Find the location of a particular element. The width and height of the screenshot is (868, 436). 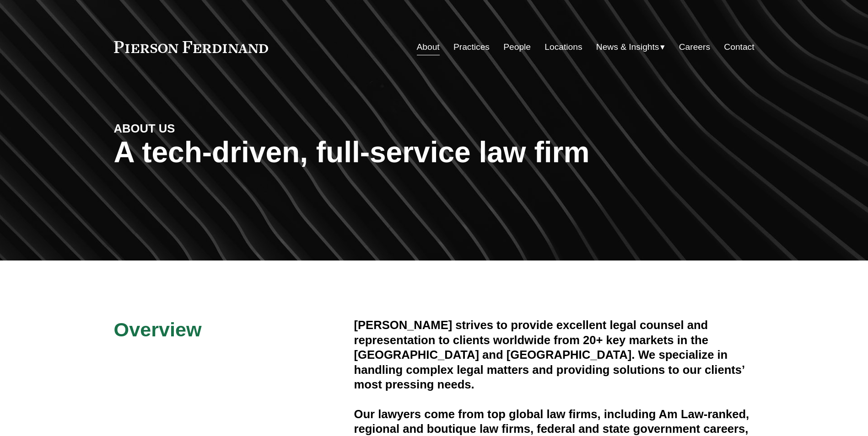

span: News & Insights is located at coordinates (628, 47).